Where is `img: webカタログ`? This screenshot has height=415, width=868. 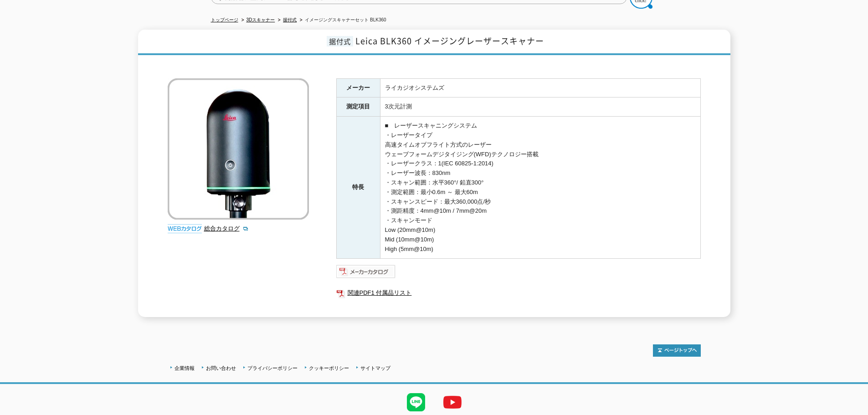 img: webカタログ is located at coordinates (185, 229).